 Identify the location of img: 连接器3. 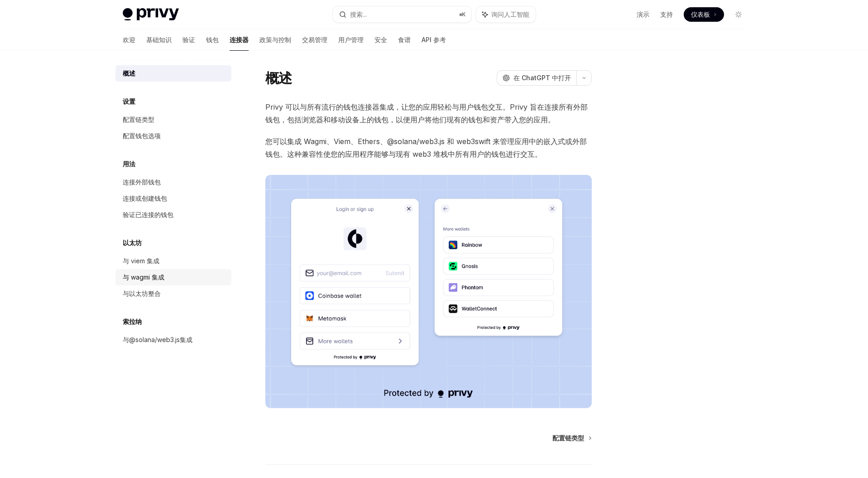
(429, 291).